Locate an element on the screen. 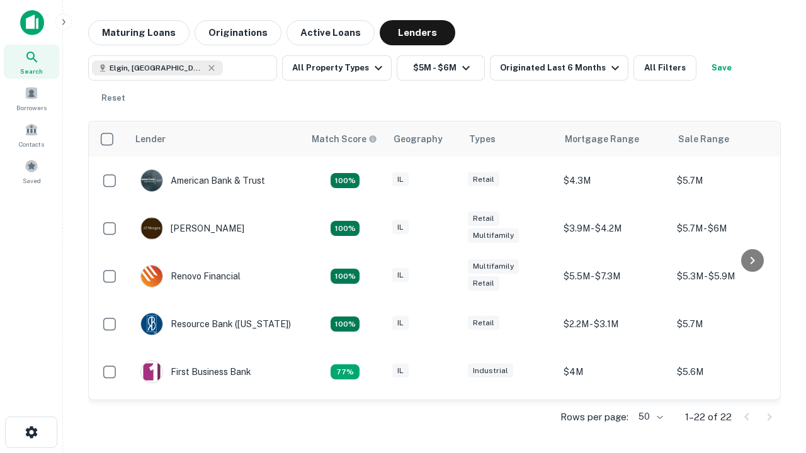  th: Capitalize uses an advanced AI algorithm to match your search with the best lender. The match sco... is located at coordinates (345, 139).